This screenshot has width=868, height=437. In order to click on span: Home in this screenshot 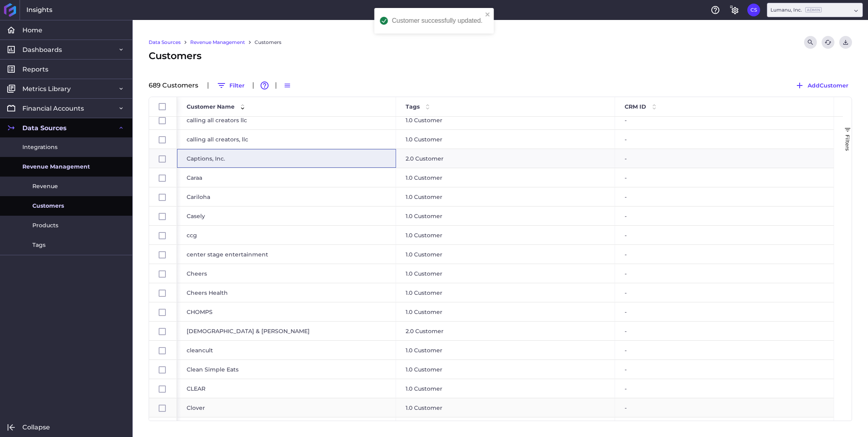, I will do `click(32, 30)`.